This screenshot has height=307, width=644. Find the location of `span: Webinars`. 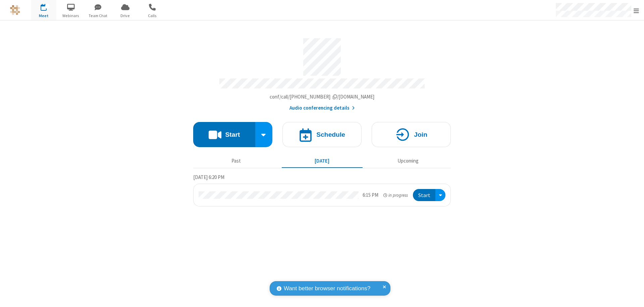

span: Webinars is located at coordinates (71, 16).